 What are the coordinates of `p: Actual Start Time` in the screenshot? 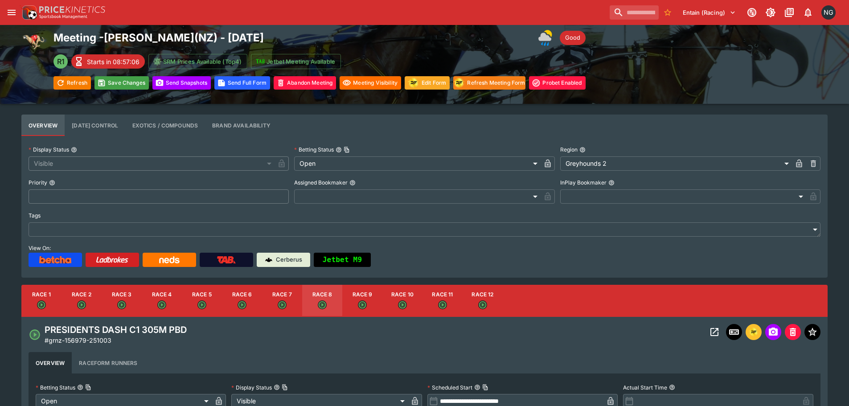 It's located at (645, 387).